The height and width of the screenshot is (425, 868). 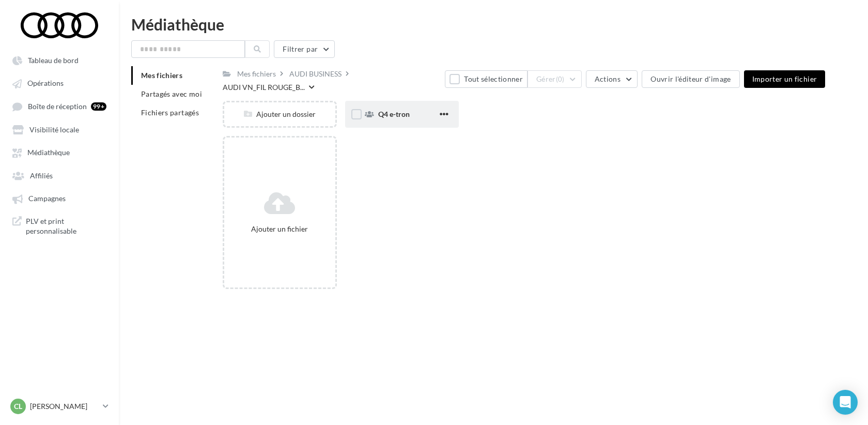 What do you see at coordinates (60, 60) in the screenshot?
I see `a: Tableau de bord` at bounding box center [60, 60].